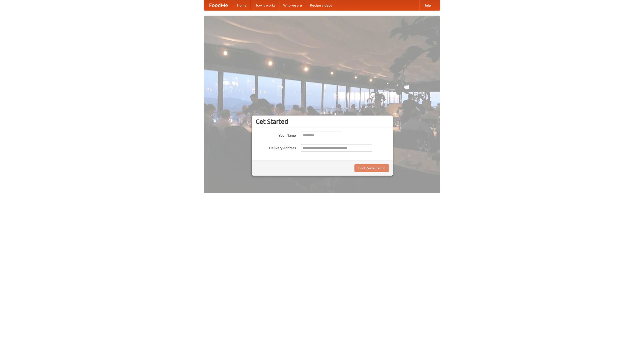 This screenshot has height=356, width=644. Describe the element at coordinates (321, 5) in the screenshot. I see `a: Recipe videos` at that location.